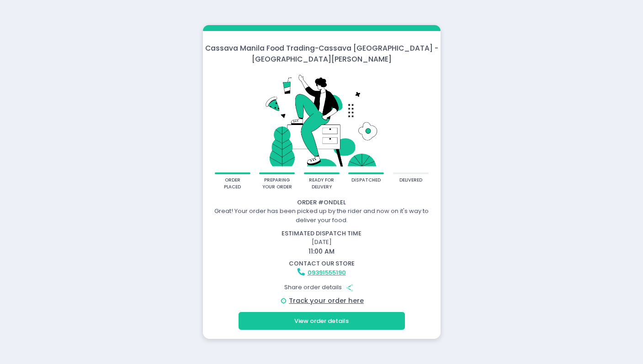 This screenshot has width=643, height=364. What do you see at coordinates (322, 121) in the screenshot?
I see `img: talkie` at bounding box center [322, 121].